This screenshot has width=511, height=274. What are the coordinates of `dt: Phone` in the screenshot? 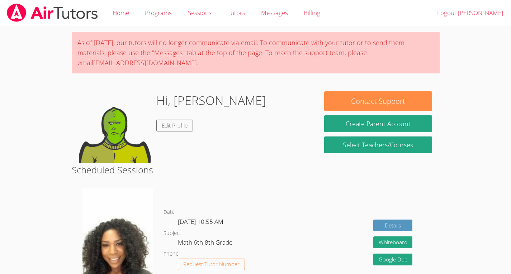 It's located at (171, 254).